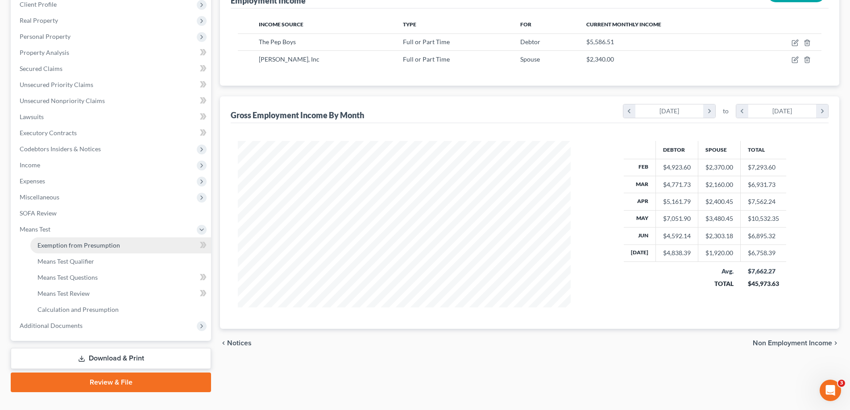  What do you see at coordinates (121, 262) in the screenshot?
I see `a: Means Test Qualifier` at bounding box center [121, 262].